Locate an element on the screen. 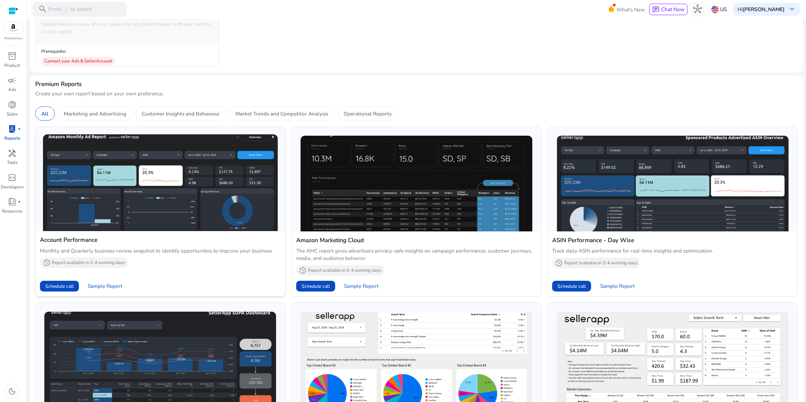 The height and width of the screenshot is (402, 806). p: Operational Reports is located at coordinates (367, 113).